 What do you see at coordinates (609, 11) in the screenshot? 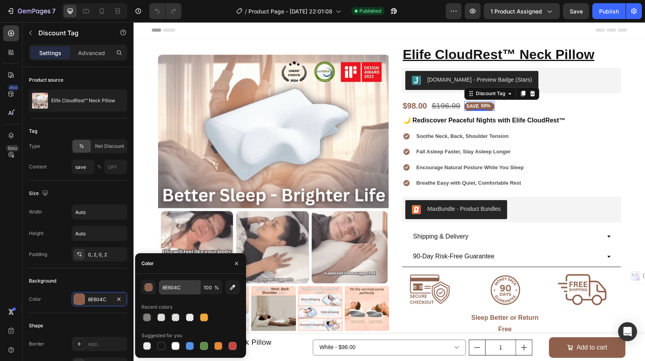
I see `button: Publish` at bounding box center [609, 11].